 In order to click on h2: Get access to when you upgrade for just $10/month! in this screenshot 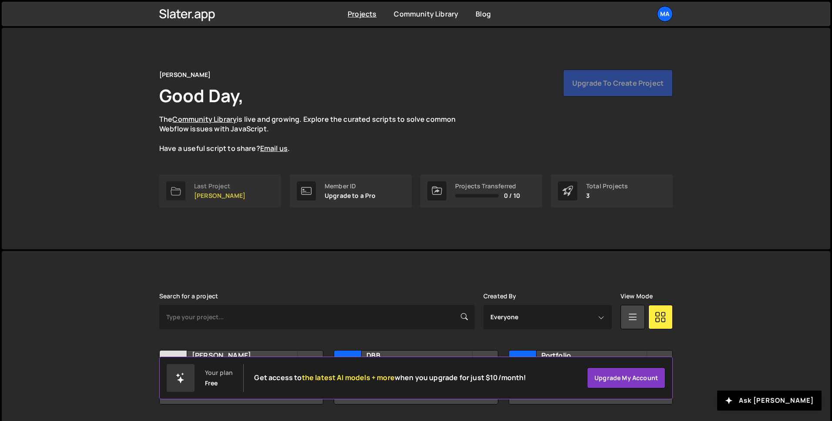, I will do `click(390, 378)`.